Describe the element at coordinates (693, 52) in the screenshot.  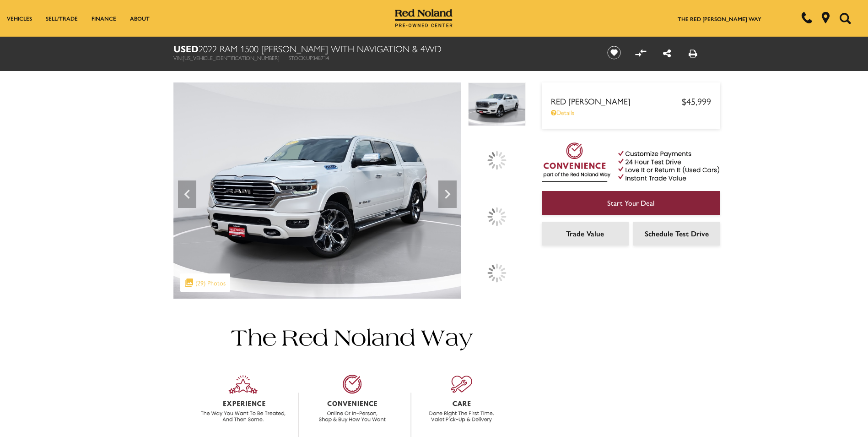
I see `a: Print this Used 2022 Ram 1500 Laramie Longhorn With Navigation & 4WD` at that location.